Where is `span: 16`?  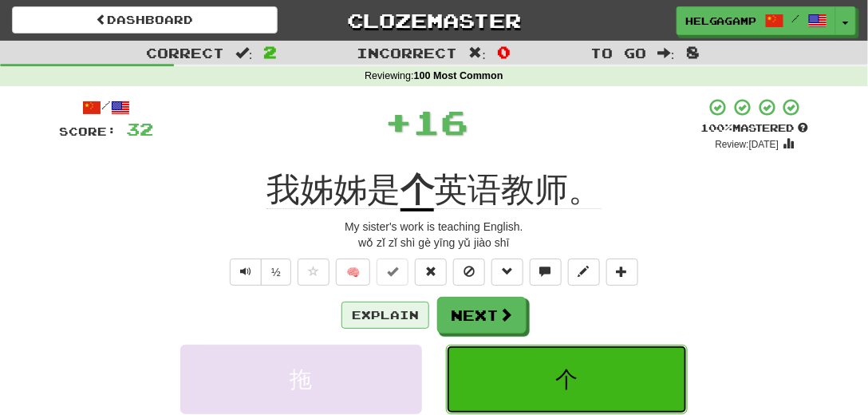 span: 16 is located at coordinates (442, 121).